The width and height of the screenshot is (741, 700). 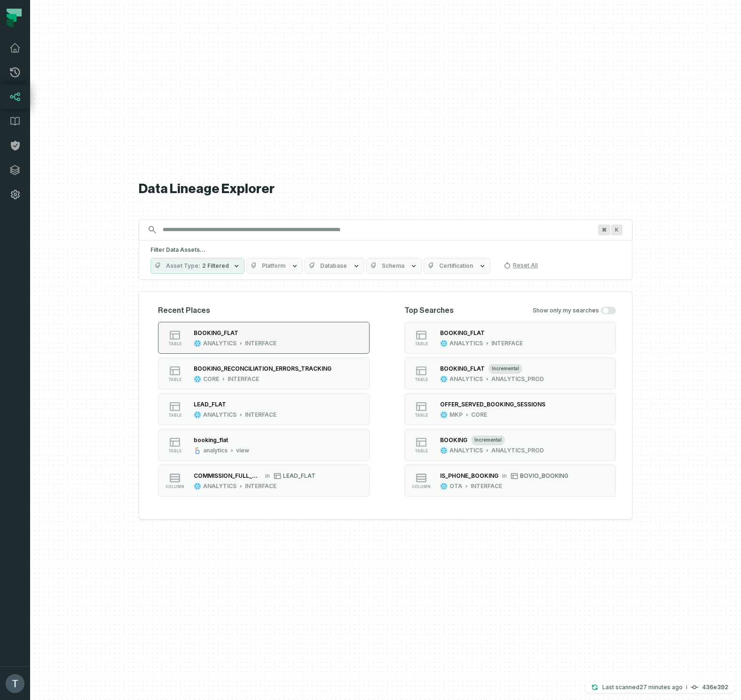 I want to click on h1: Data Lineage Explorer, so click(x=386, y=189).